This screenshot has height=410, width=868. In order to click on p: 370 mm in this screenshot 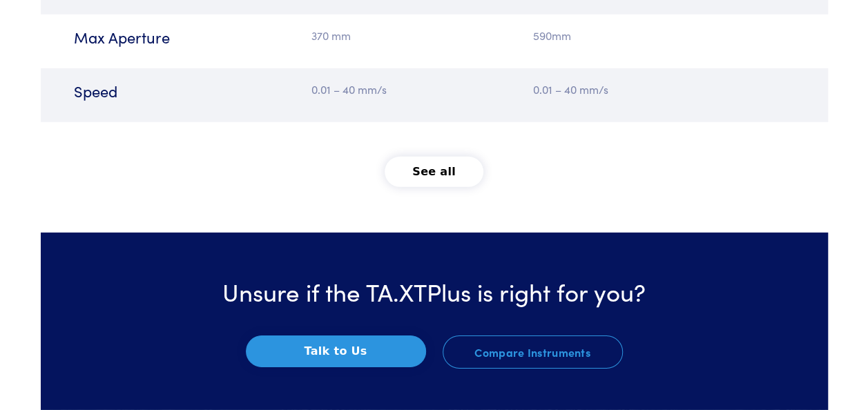, I will do `click(369, 36)`.